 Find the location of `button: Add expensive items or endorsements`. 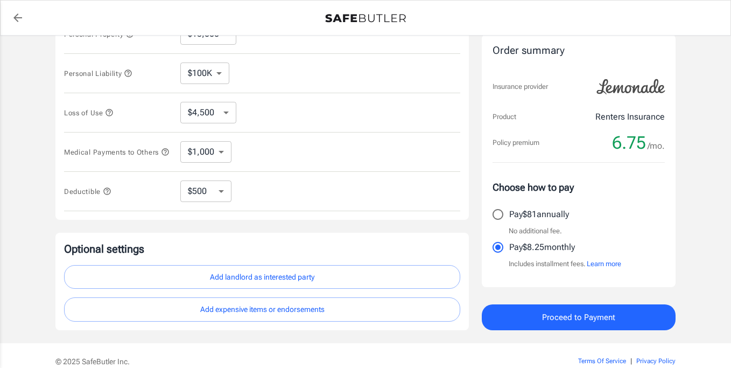

button: Add expensive items or endorsements is located at coordinates (262, 309).